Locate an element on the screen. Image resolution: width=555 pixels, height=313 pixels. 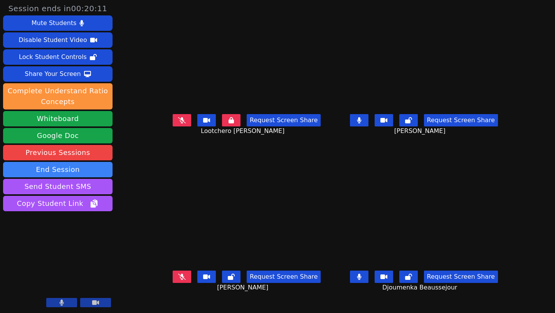
div: Mute Students is located at coordinates (54, 23).